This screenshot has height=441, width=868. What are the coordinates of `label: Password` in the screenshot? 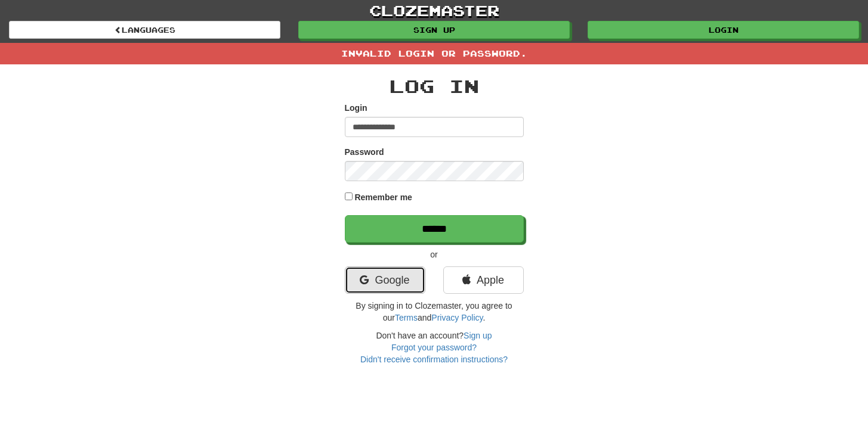 It's located at (364, 152).